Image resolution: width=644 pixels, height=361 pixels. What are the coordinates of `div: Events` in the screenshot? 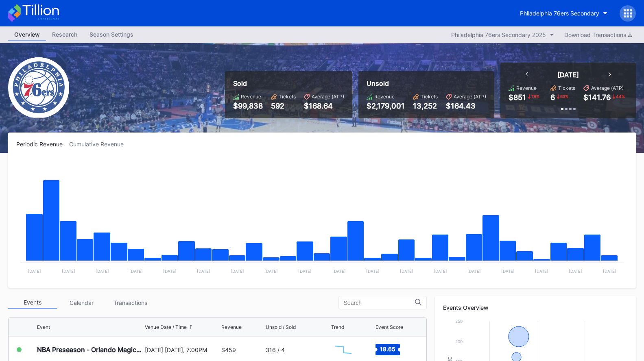 It's located at (32, 303).